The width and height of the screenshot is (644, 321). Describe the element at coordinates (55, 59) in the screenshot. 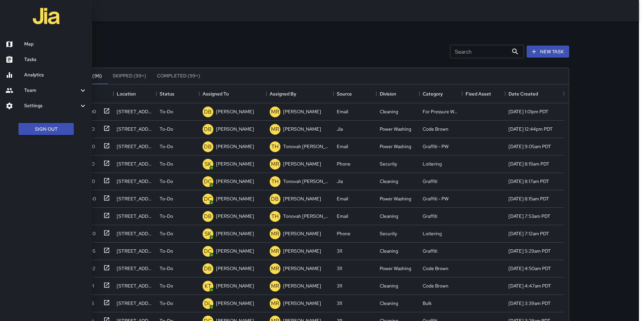

I see `h6: Tasks` at that location.